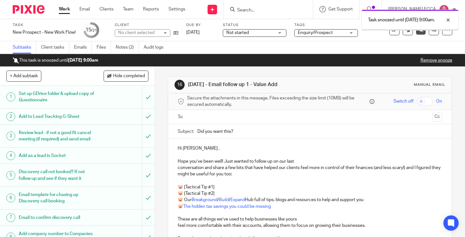 The height and width of the screenshot is (237, 465). I want to click on div: 6, so click(11, 198).